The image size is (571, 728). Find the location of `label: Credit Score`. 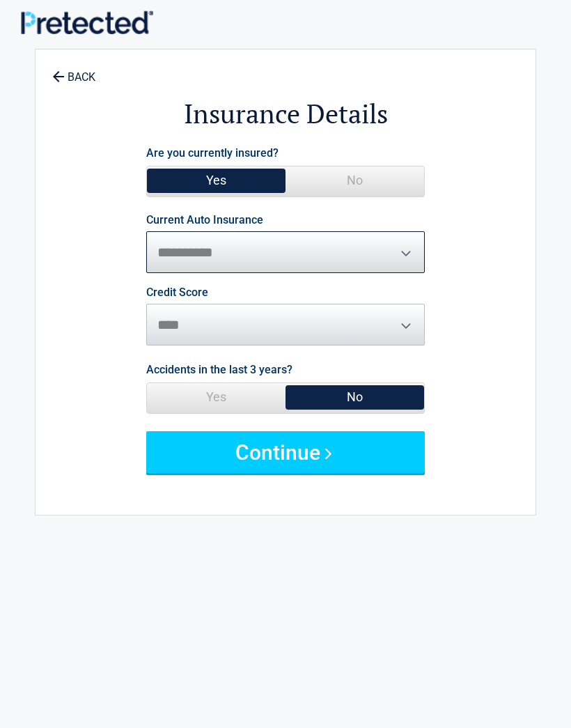

label: Credit Score is located at coordinates (177, 293).